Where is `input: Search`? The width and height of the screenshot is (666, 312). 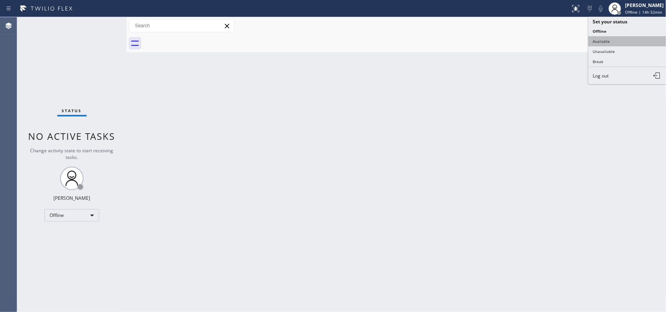 input: Search is located at coordinates (181, 26).